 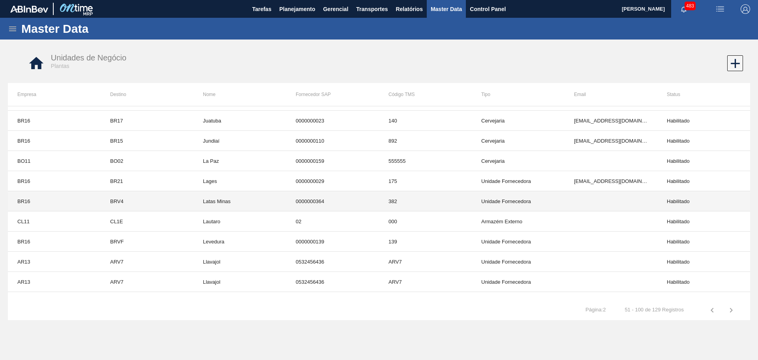 I want to click on td: 0000000110, so click(x=333, y=141).